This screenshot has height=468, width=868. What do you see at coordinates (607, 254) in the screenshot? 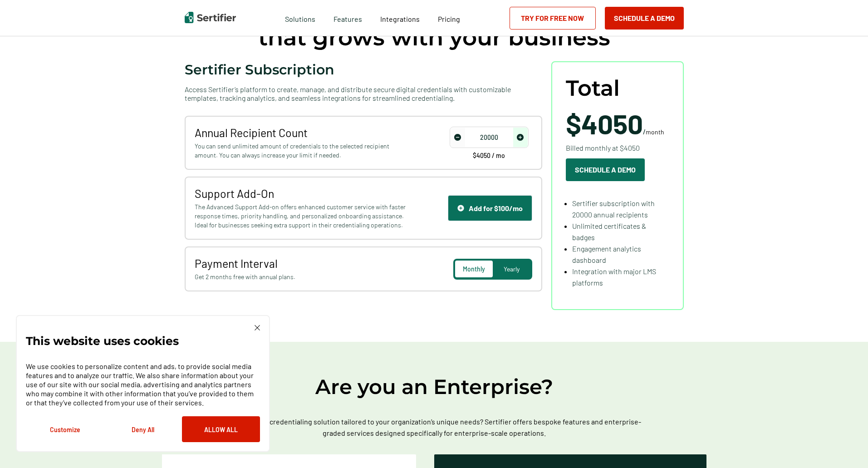
I see `span: Engagement analytics dashboard` at bounding box center [607, 254].